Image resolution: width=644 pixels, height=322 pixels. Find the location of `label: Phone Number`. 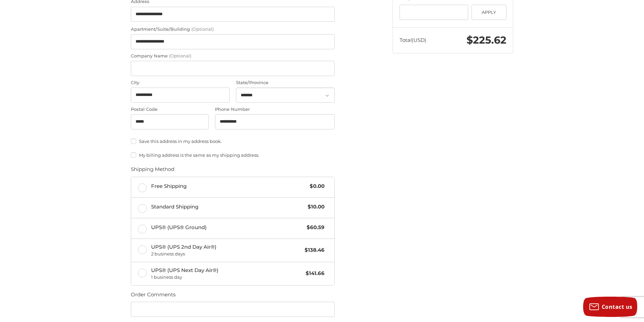

label: Phone Number is located at coordinates (275, 110).